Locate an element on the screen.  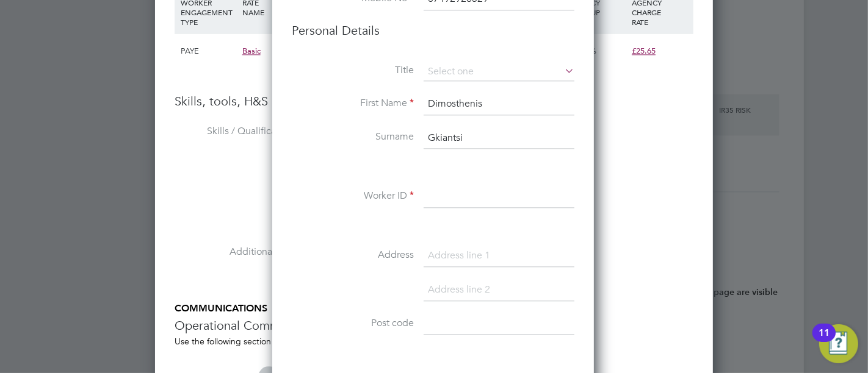
label: Additional H&S is located at coordinates (236, 252).